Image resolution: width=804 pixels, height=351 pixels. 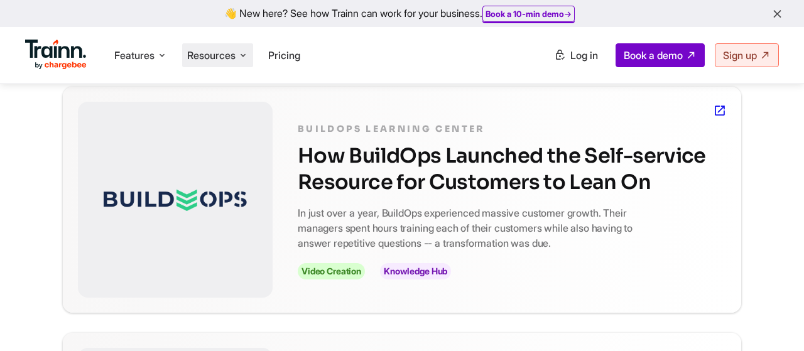 What do you see at coordinates (584, 55) in the screenshot?
I see `span: Log in` at bounding box center [584, 55].